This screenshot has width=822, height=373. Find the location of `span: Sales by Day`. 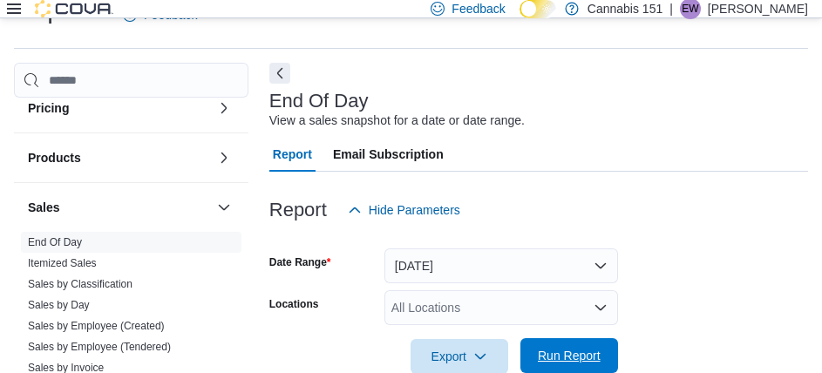

span: Sales by Day is located at coordinates (58, 305).